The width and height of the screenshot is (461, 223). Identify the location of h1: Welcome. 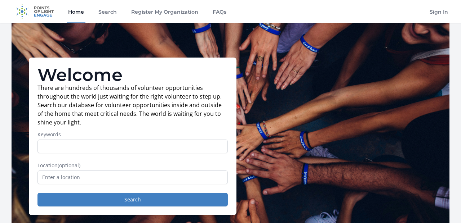
(133, 75).